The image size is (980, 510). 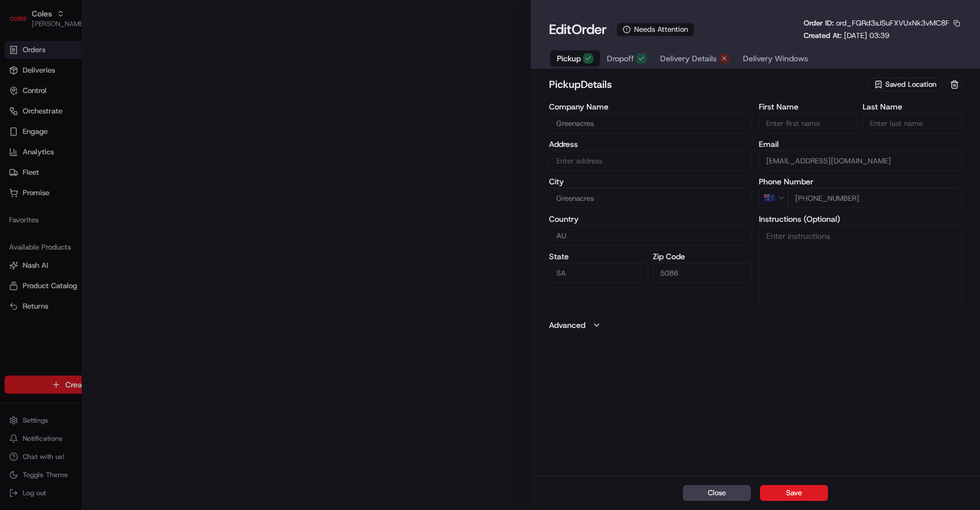 I want to click on label: City, so click(x=650, y=181).